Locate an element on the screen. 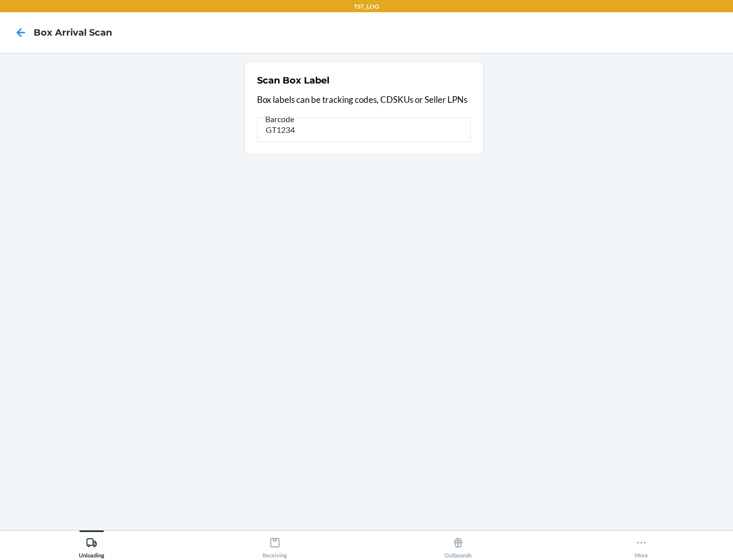 The height and width of the screenshot is (560, 733). button: Outbounds is located at coordinates (458, 544).